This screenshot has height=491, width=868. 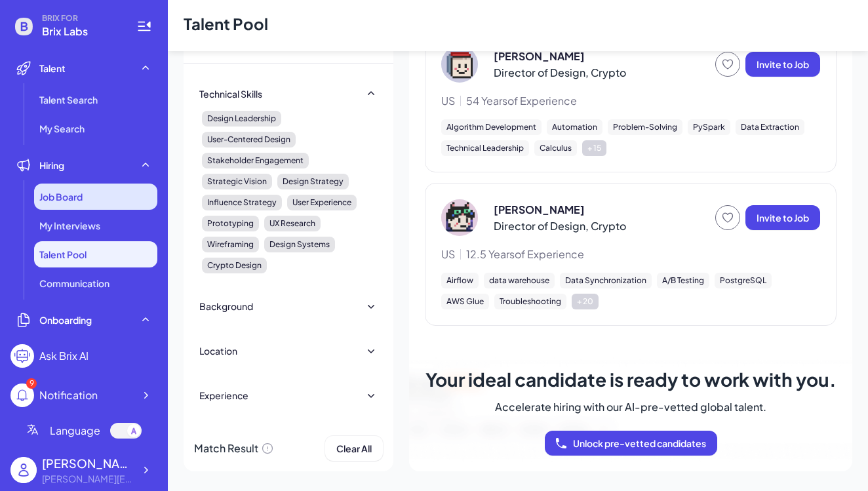 What do you see at coordinates (219, 351) in the screenshot?
I see `div: Location` at bounding box center [219, 351].